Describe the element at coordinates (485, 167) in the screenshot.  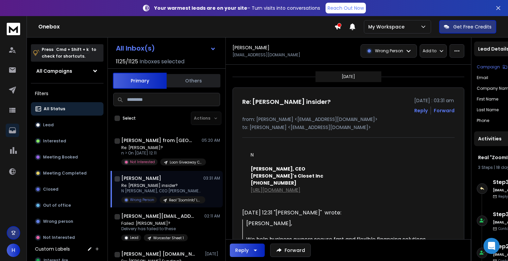
I see `span: 3 Steps` at that location.